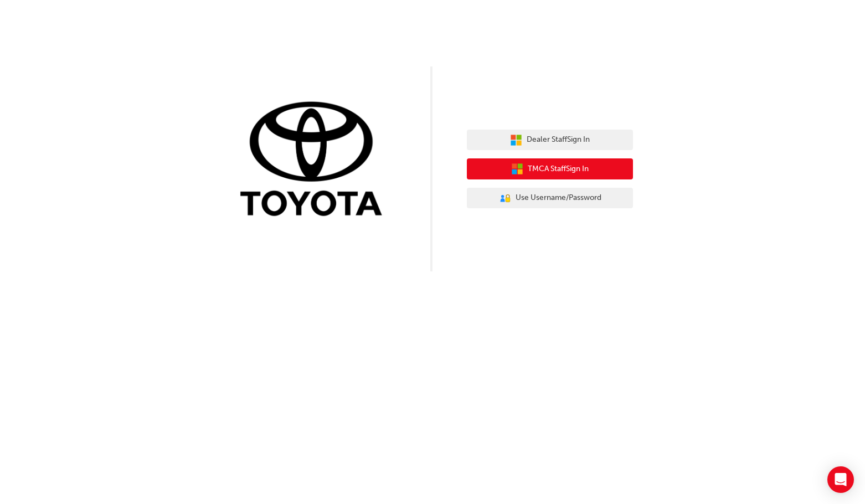 The height and width of the screenshot is (504, 865). What do you see at coordinates (550, 140) in the screenshot?
I see `button: Dealer StaffSign In` at bounding box center [550, 140].